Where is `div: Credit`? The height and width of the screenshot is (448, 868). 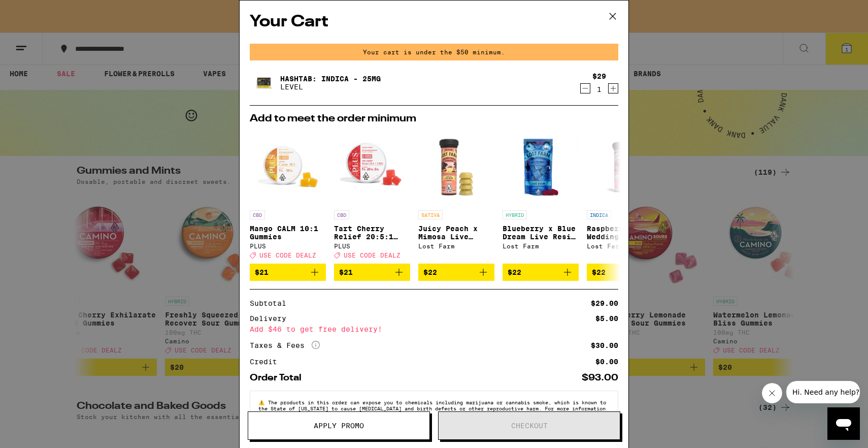 div: Credit is located at coordinates (267, 361).